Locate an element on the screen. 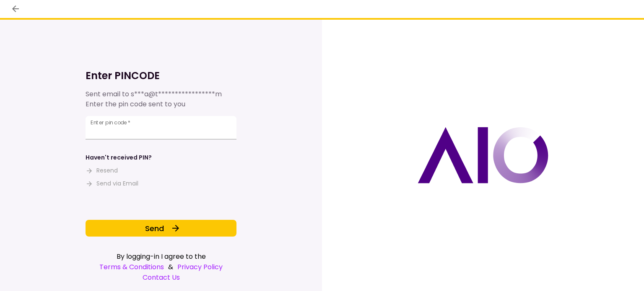 This screenshot has height=291, width=644. h1: Enter PINCODE is located at coordinates (161, 76).